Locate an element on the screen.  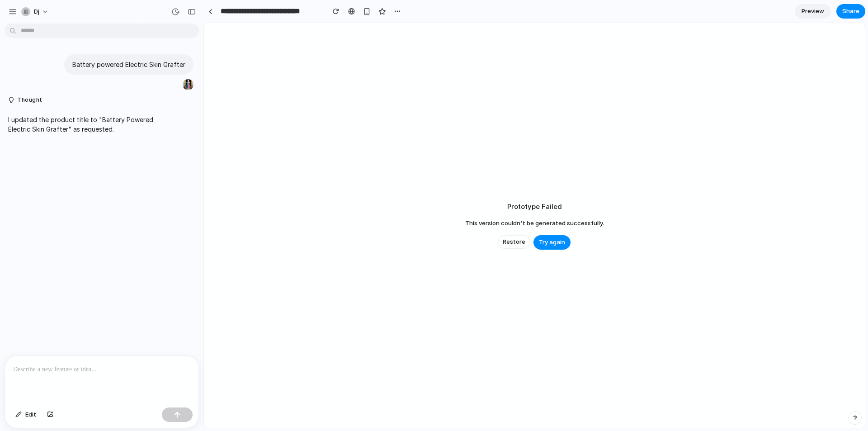
h2: Prototype Failed is located at coordinates (534, 207).